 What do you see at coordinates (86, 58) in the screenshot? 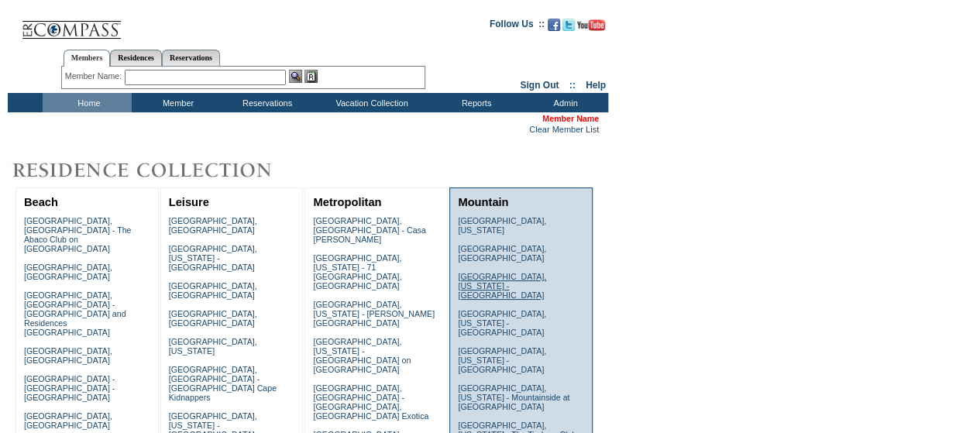
I see `a: Members` at bounding box center [86, 58].